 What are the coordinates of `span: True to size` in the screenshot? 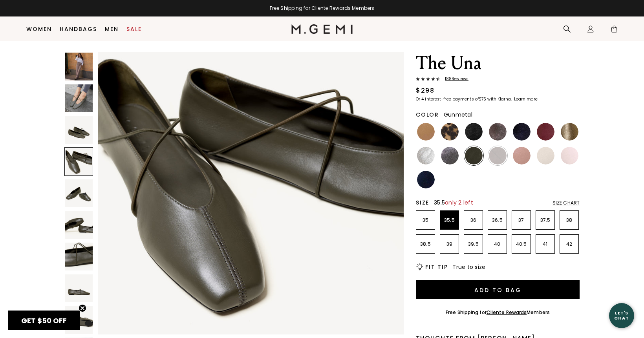 It's located at (469, 267).